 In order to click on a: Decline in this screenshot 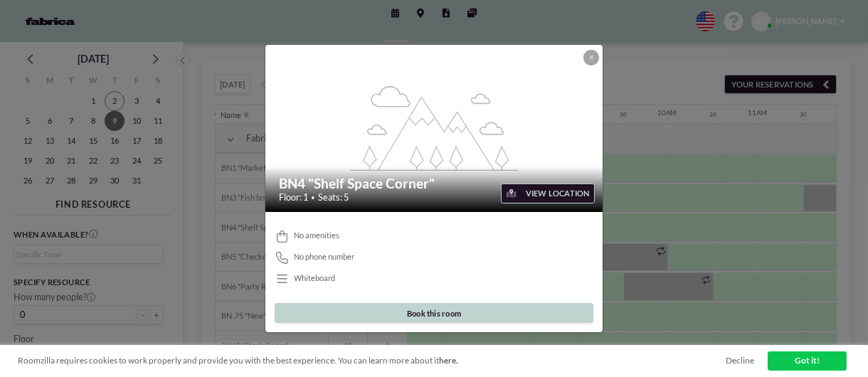, I will do `click(740, 361)`.